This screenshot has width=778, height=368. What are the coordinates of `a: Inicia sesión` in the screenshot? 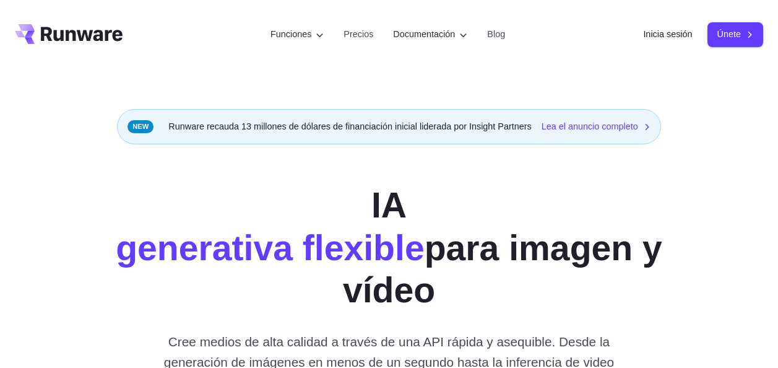 It's located at (667, 34).